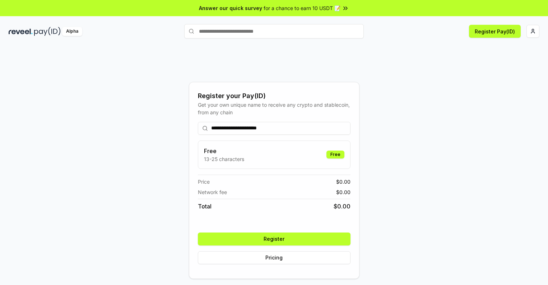 The width and height of the screenshot is (548, 285). I want to click on button: Register, so click(274, 239).